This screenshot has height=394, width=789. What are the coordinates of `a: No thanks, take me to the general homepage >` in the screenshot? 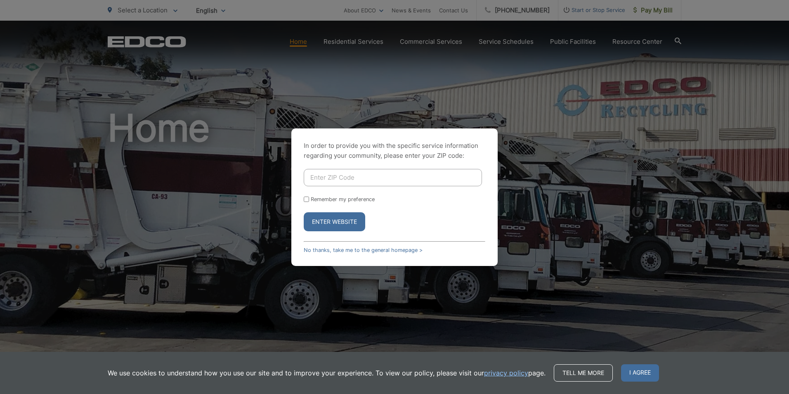 It's located at (363, 250).